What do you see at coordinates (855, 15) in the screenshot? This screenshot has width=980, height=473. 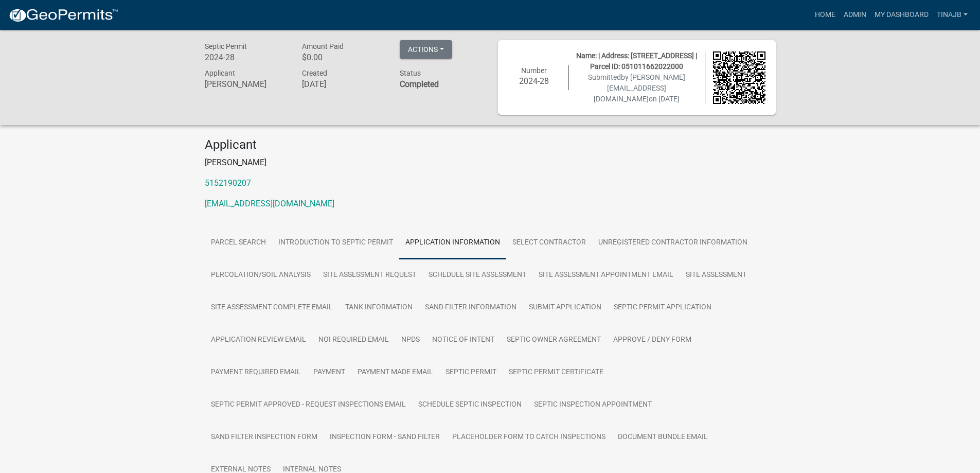 I see `a: Admin` at bounding box center [855, 15].